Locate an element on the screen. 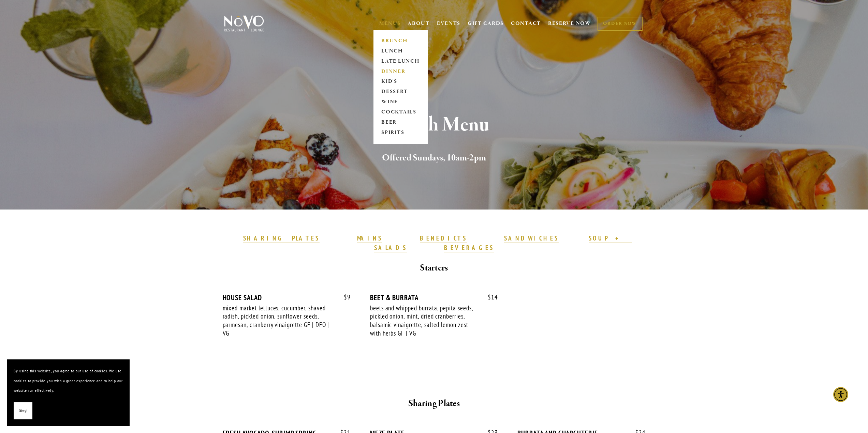 Image resolution: width=868 pixels, height=433 pixels. div: mixed market lettuces, cucumber, shaved radish, pickled onion, sunflower seeds, parmesan, cranber... is located at coordinates (277, 321).